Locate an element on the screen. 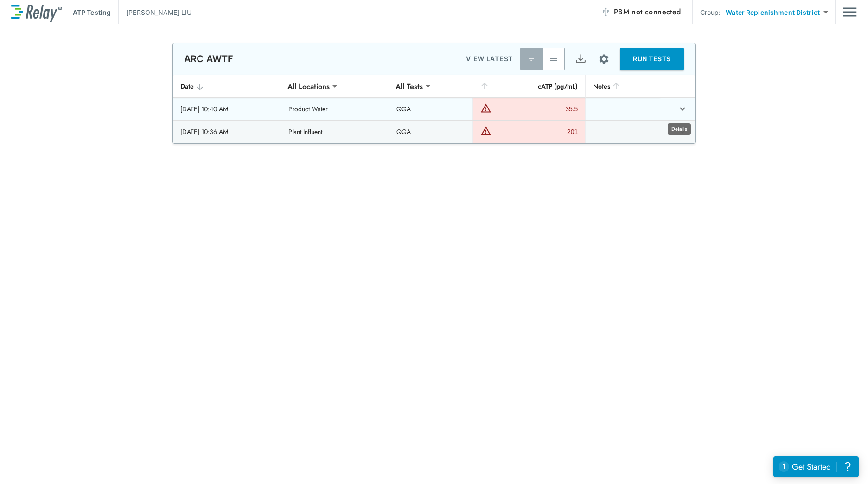  div: 201 is located at coordinates (536, 132).